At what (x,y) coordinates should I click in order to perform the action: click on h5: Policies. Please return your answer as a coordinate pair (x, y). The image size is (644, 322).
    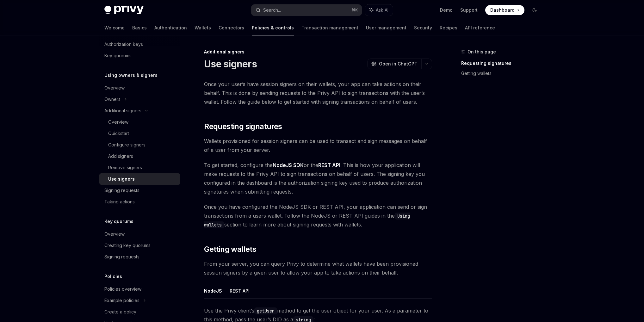
    Looking at the image, I should click on (113, 276).